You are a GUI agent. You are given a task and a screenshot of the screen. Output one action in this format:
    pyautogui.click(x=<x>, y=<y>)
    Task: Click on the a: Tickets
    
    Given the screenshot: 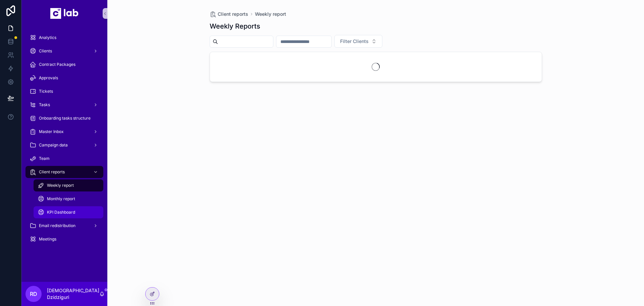 What is the action you would take?
    pyautogui.click(x=64, y=91)
    